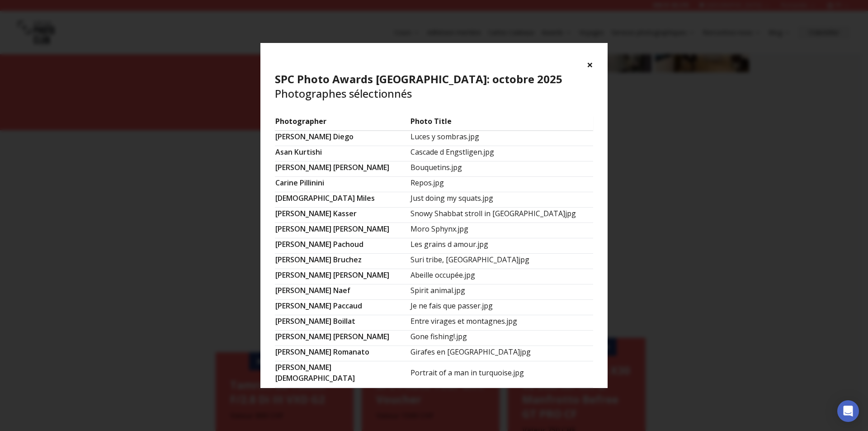 The width and height of the screenshot is (868, 431). I want to click on td: Repos.jpg, so click(501, 185).